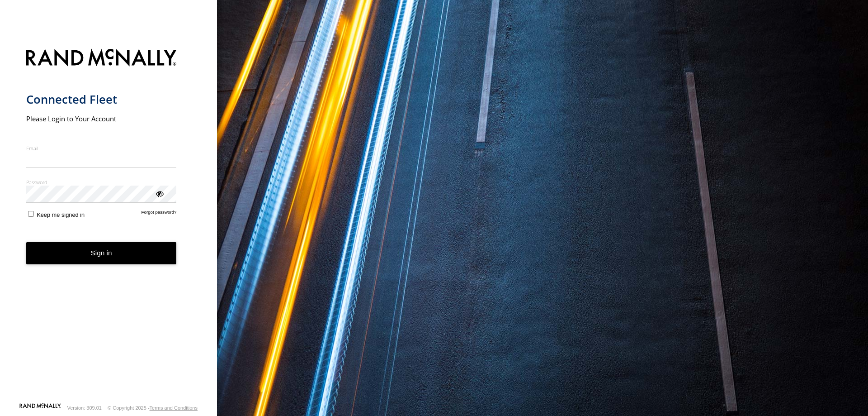 Image resolution: width=868 pixels, height=416 pixels. I want to click on img: Rand McNally, so click(101, 58).